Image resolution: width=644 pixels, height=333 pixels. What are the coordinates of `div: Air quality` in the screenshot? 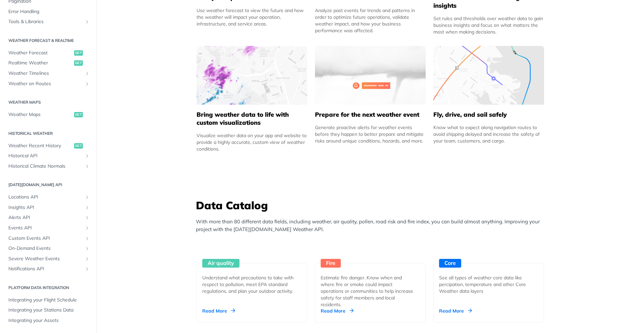 It's located at (221, 263).